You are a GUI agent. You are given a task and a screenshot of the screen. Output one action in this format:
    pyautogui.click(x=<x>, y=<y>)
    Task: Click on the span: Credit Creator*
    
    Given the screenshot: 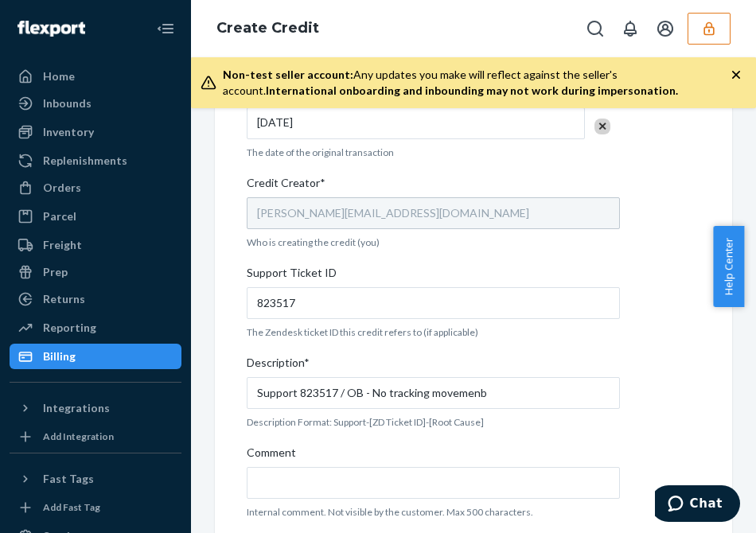 What is the action you would take?
    pyautogui.click(x=285, y=186)
    